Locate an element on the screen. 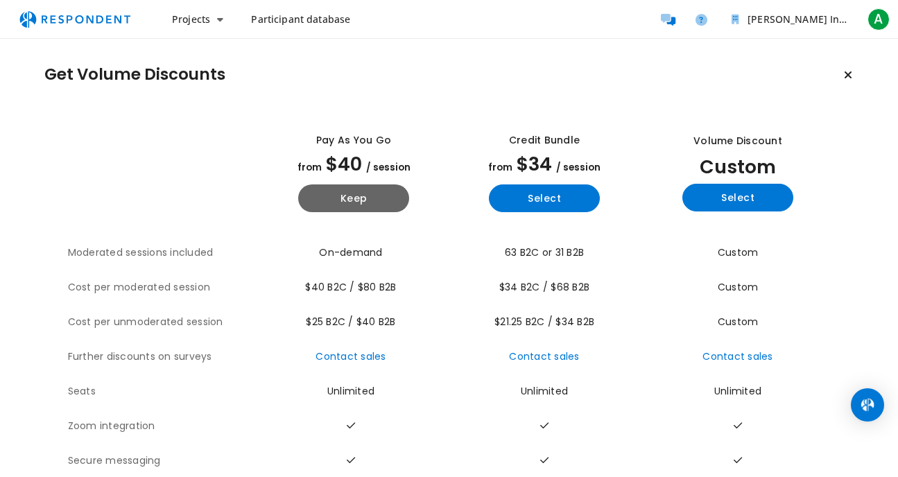  button: Keep current yearly payg plan is located at coordinates (354, 198).